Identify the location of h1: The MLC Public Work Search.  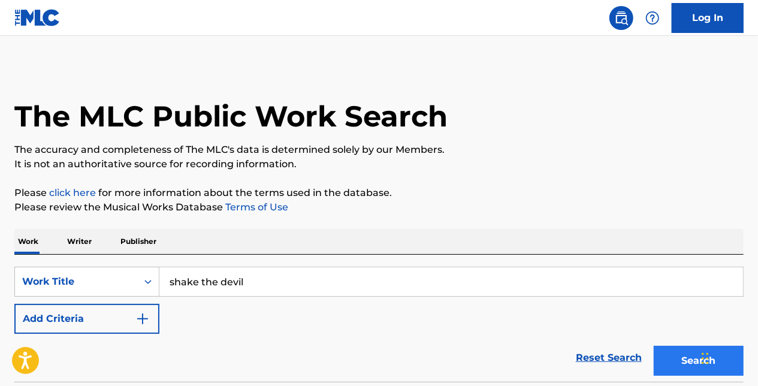
(231, 116).